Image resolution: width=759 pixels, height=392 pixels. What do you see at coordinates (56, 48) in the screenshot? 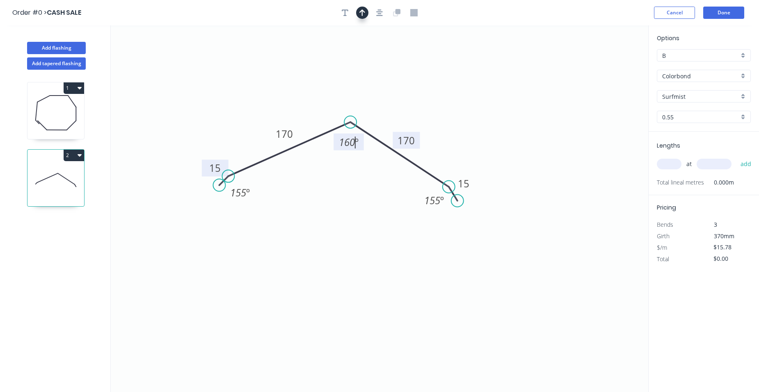
I see `button: Add flashing` at bounding box center [56, 48].